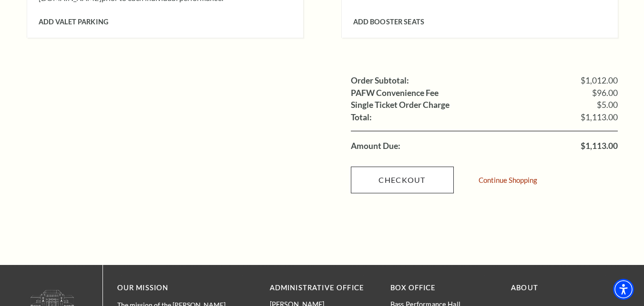 The image size is (644, 306). Describe the element at coordinates (362, 117) in the screenshot. I see `label: Total:` at that location.